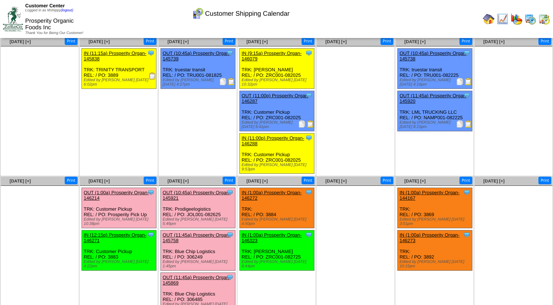 The image size is (553, 305). I want to click on div: TRK: REL: / PO: 3869, so click(435, 208).